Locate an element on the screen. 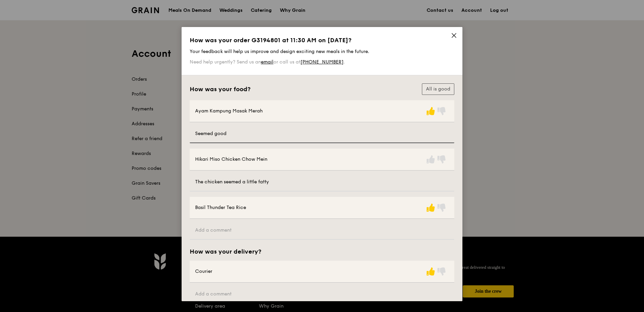  div: Basil Thunder Tea Rice is located at coordinates (220, 208).